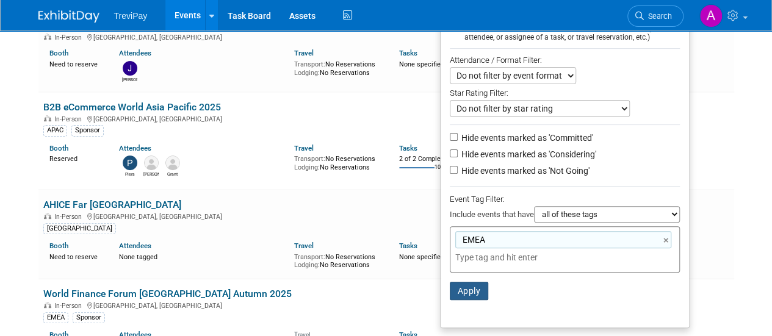 This screenshot has height=336, width=772. What do you see at coordinates (541, 257) in the screenshot?
I see `input: Type tag and hit enter` at bounding box center [541, 257].